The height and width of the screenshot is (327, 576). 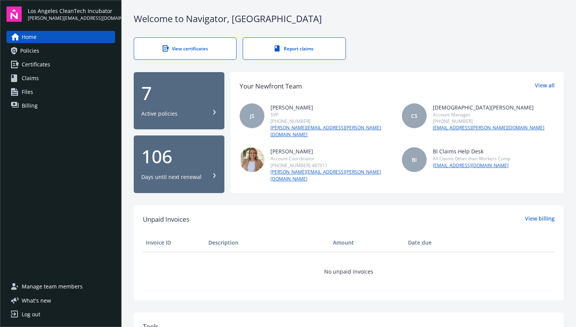 What do you see at coordinates (159, 114) in the screenshot?
I see `div: Active policies` at bounding box center [159, 114].